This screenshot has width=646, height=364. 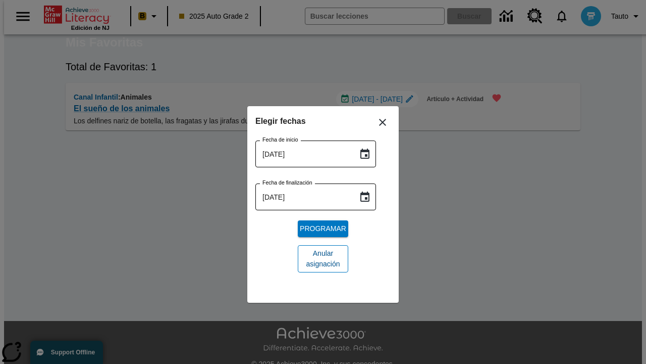 I want to click on span: Anular asignación, so click(x=323, y=259).